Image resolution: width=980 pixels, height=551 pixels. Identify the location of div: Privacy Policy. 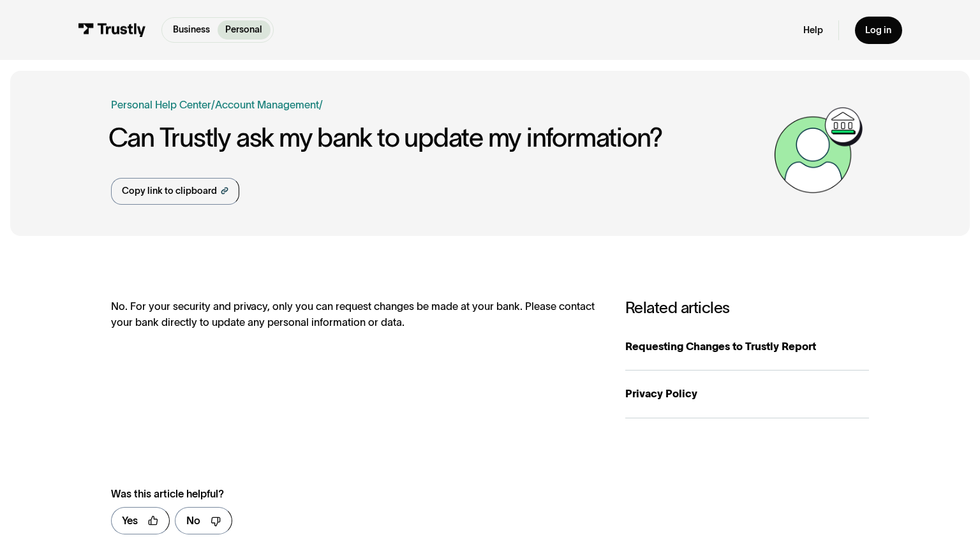
(747, 393).